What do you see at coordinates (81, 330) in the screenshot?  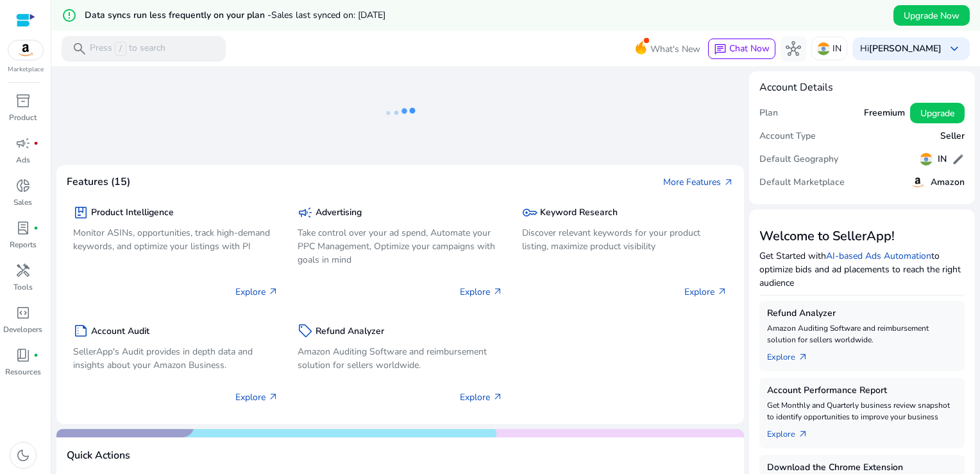 I see `span: summarize` at bounding box center [81, 330].